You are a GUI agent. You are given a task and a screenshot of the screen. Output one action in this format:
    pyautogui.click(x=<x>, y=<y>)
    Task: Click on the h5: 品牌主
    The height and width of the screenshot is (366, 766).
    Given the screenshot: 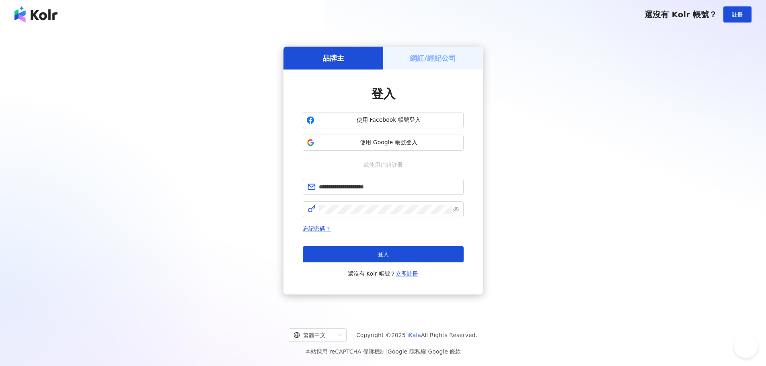 What is the action you would take?
    pyautogui.click(x=333, y=58)
    